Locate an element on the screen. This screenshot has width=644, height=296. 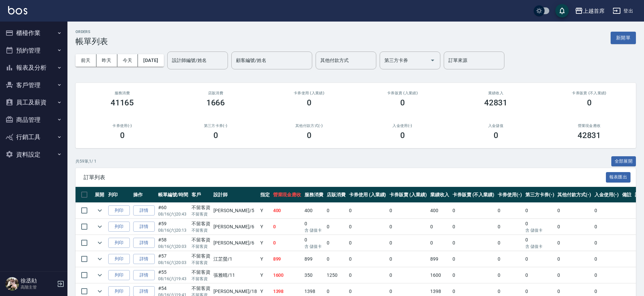
button: 全部展開 is located at coordinates (624, 161).